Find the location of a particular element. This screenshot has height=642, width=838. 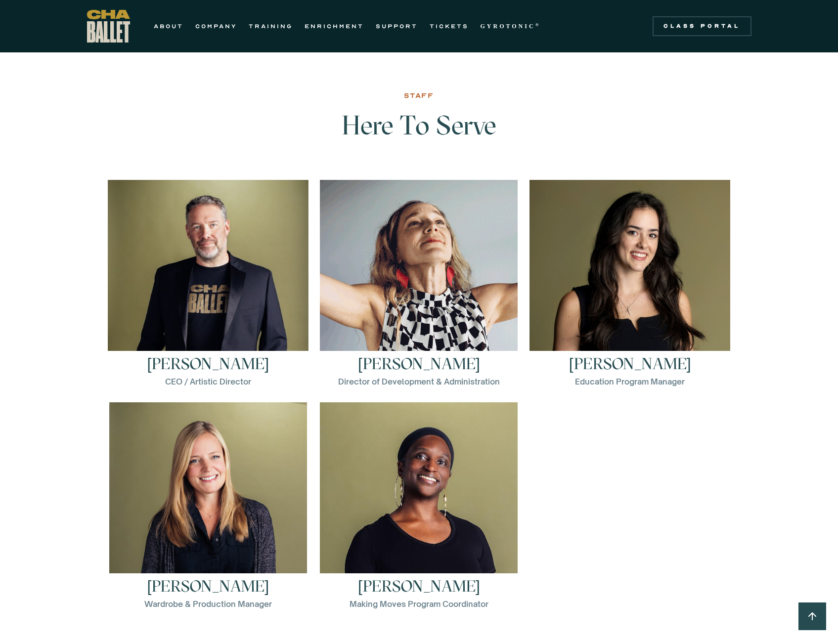

h3: Here To Serve is located at coordinates (419, 135).